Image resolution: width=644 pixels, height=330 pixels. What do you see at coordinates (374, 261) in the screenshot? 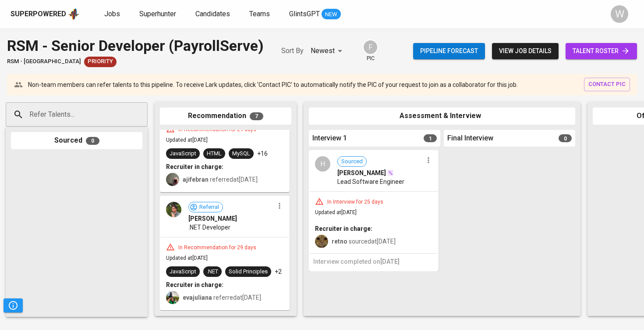
I see `h6: Interview completed on` at bounding box center [374, 261].